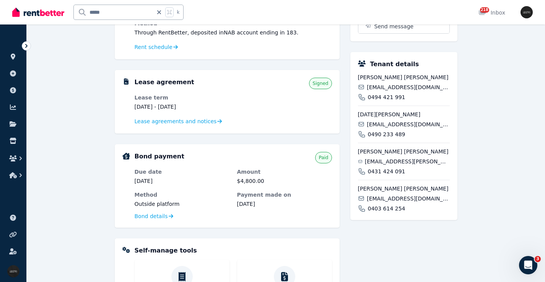  Describe the element at coordinates (153, 47) in the screenshot. I see `span: Rent schedule` at that location.